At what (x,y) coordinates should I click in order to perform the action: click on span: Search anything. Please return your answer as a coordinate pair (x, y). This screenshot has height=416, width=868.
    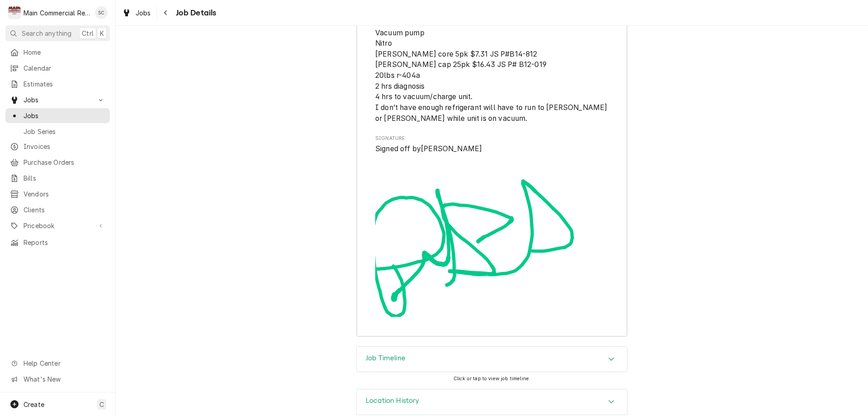
    Looking at the image, I should click on (47, 33).